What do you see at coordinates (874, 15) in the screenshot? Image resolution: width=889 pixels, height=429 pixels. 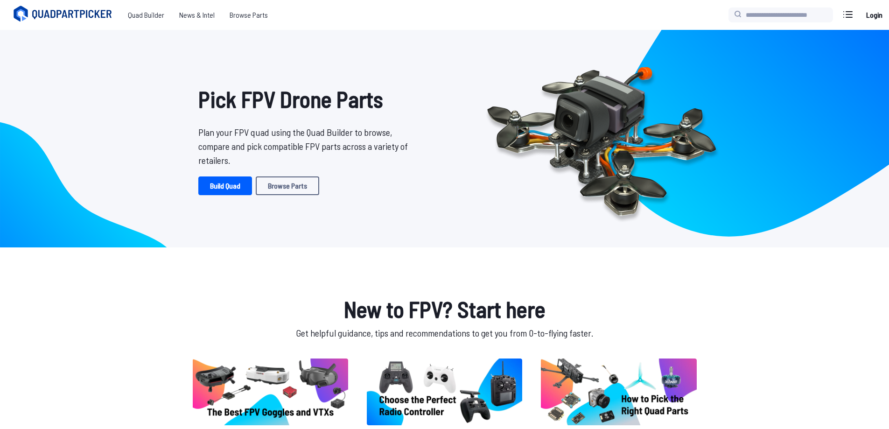 I see `a: Login` at bounding box center [874, 15].